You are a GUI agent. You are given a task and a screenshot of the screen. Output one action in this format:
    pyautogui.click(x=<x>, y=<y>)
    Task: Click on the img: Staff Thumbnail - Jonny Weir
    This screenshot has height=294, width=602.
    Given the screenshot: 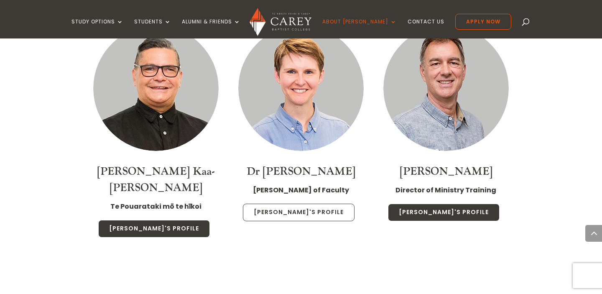 What is the action you would take?
    pyautogui.click(x=446, y=88)
    